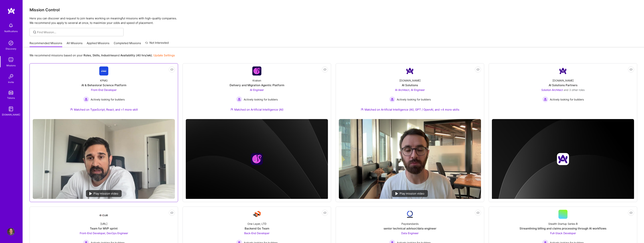 The height and width of the screenshot is (243, 644). What do you see at coordinates (127, 44) in the screenshot?
I see `a: Completed Missions` at bounding box center [127, 44].